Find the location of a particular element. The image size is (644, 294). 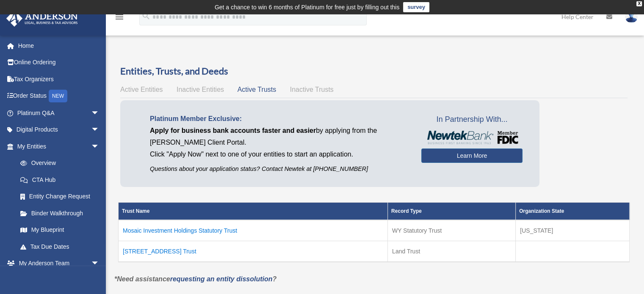

span: Inactive Entities is located at coordinates (200, 89).